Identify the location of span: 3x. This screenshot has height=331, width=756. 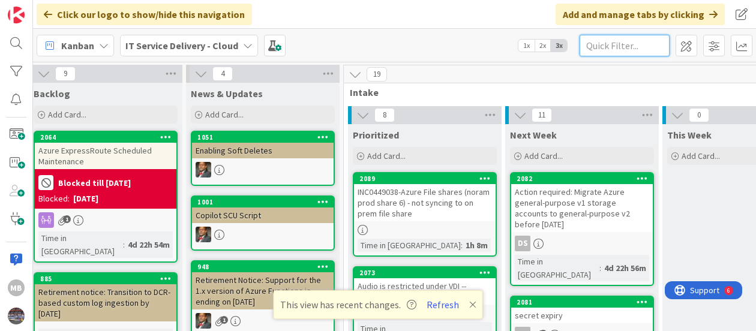
(559, 46).